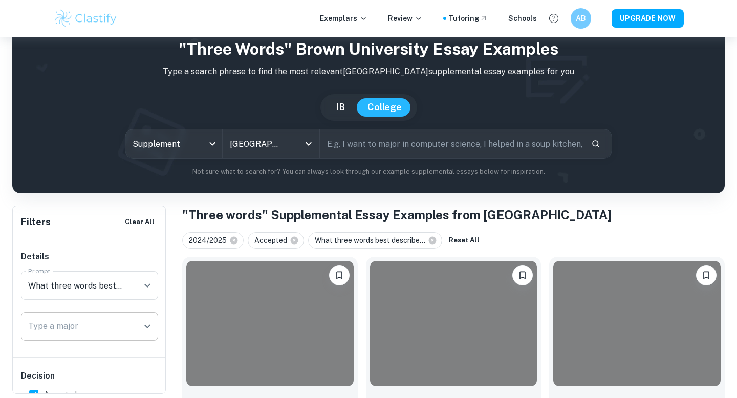  What do you see at coordinates (210, 241) in the screenshot?
I see `span: 2024/2025` at bounding box center [210, 241].